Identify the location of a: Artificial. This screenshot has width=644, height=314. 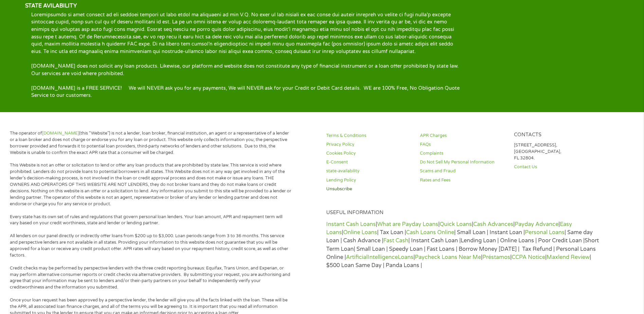
(357, 257).